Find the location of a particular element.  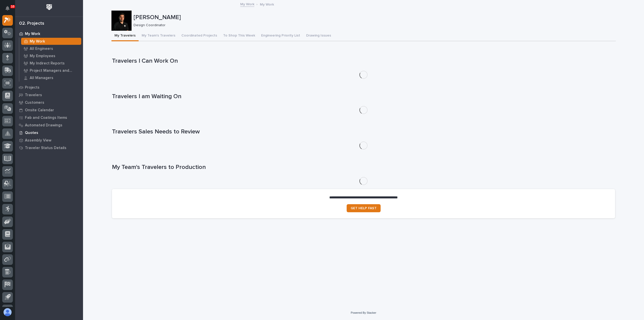

h1: Travelers I Can Work On is located at coordinates (363, 61).